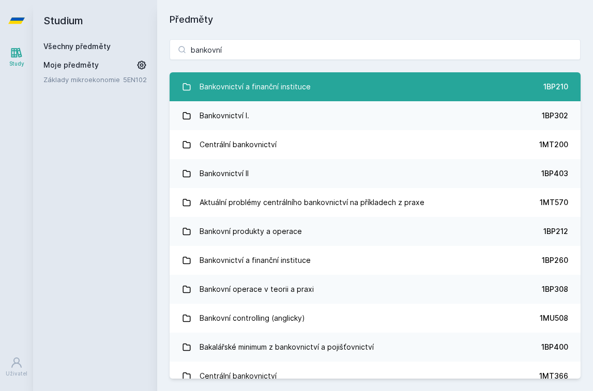 This screenshot has height=391, width=593. Describe the element at coordinates (252, 318) in the screenshot. I see `div: Bankovní controlling (anglicky)` at that location.